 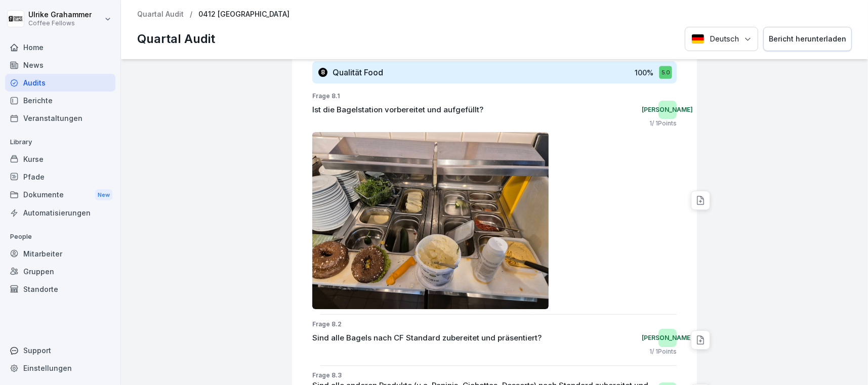 I want to click on a: Audits, so click(x=61, y=82).